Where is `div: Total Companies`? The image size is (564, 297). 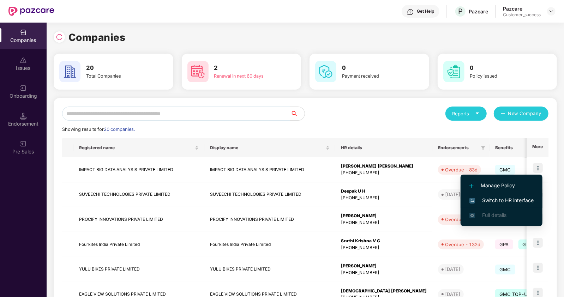 div: Total Companies is located at coordinates (116, 76).